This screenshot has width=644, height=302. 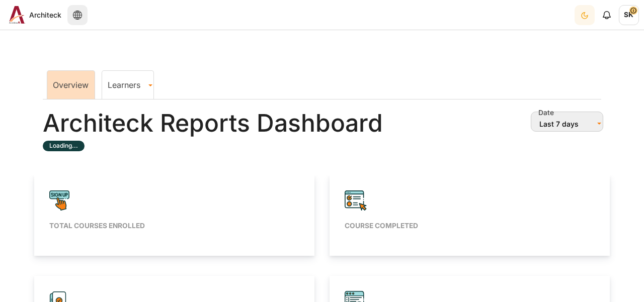 What do you see at coordinates (128, 85) in the screenshot?
I see `a: Learners` at bounding box center [128, 85].